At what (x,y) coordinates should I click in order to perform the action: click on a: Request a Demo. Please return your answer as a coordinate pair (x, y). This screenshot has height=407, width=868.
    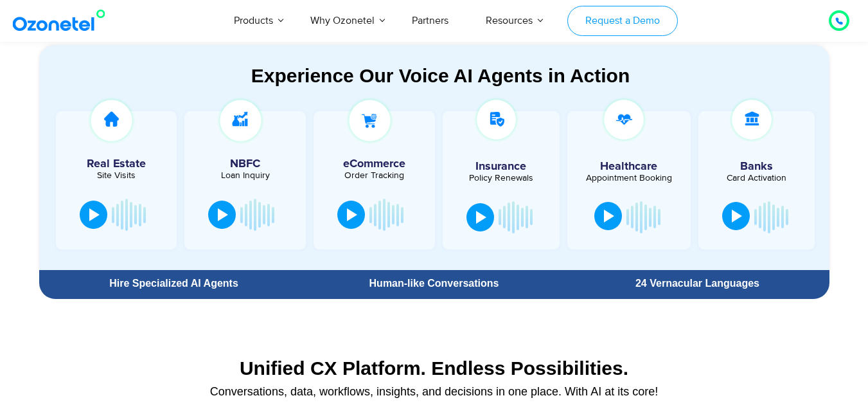
    Looking at the image, I should click on (622, 20).